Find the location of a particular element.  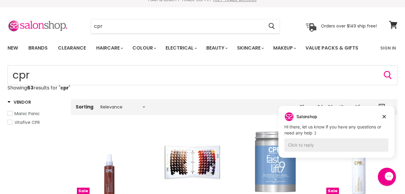

button: Gorgias live chat is located at coordinates (12, 11).